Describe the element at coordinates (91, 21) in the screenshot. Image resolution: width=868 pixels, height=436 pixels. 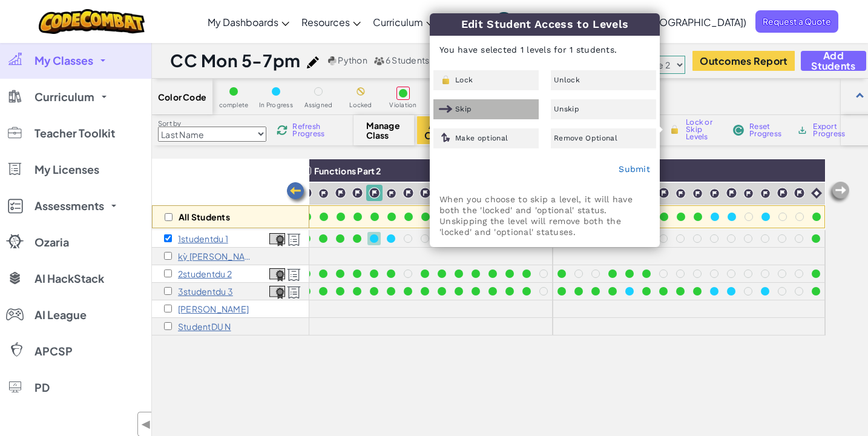
I see `a: CodeCombat logo` at that location.